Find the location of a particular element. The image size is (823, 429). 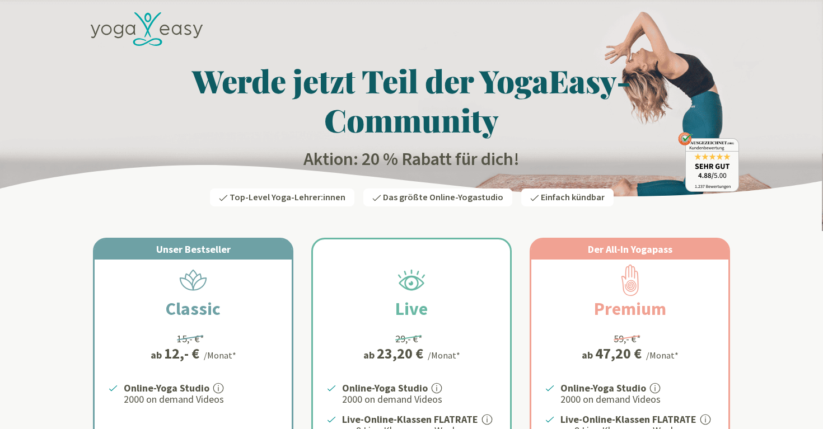

div: 12,- € is located at coordinates (181, 354).